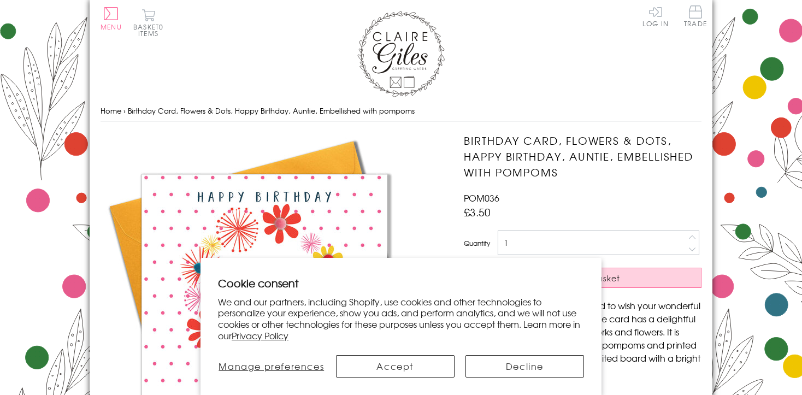 The image size is (802, 395). What do you see at coordinates (477, 243) in the screenshot?
I see `label: Quantity` at bounding box center [477, 243].